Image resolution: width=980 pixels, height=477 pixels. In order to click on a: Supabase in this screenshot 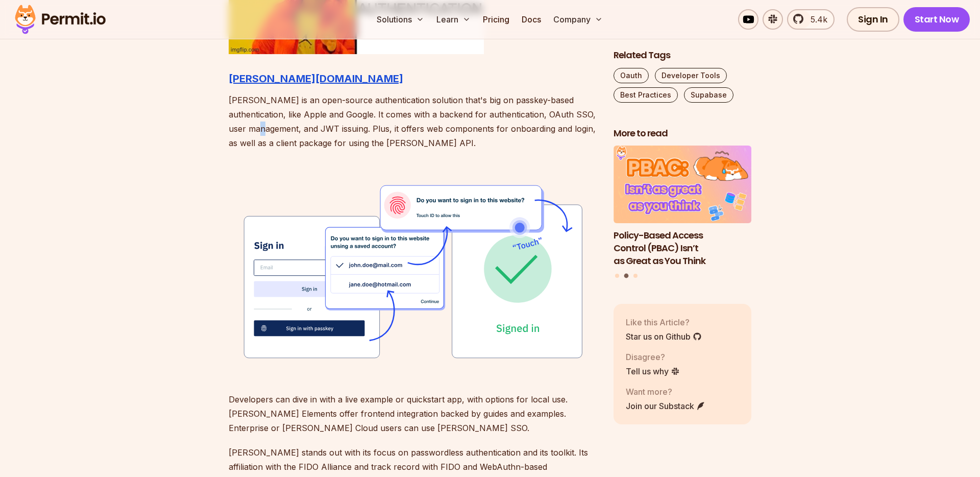, I will do `click(709, 95)`.